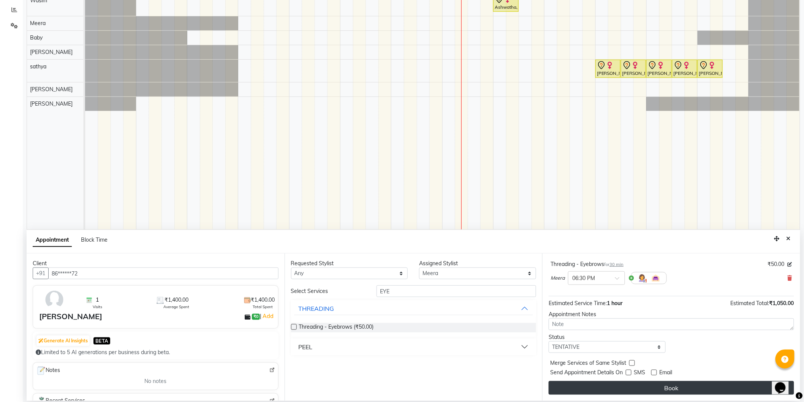  I want to click on span: Estimated Total:, so click(750, 303).